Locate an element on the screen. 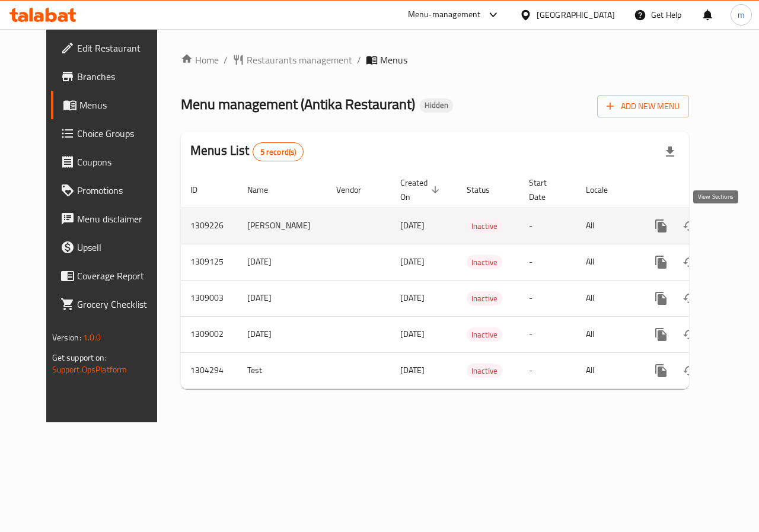 Image resolution: width=759 pixels, height=532 pixels. span: Choice Groups is located at coordinates (120, 133).